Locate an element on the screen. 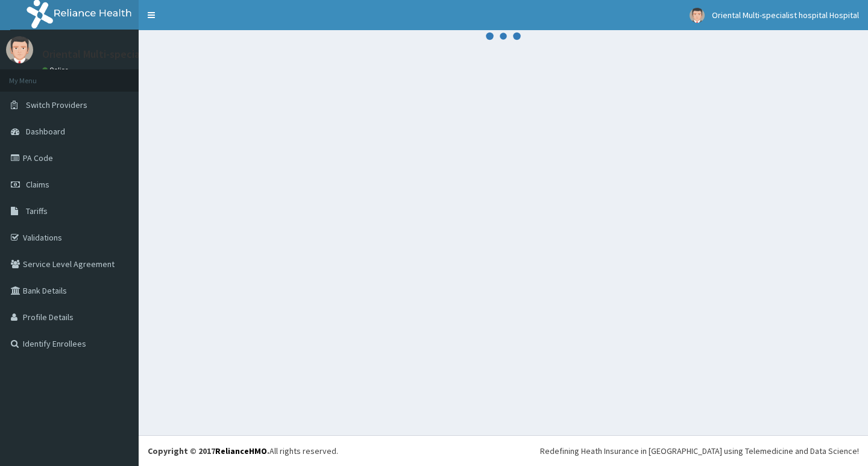 The width and height of the screenshot is (868, 466). span: Switch Providers is located at coordinates (57, 105).